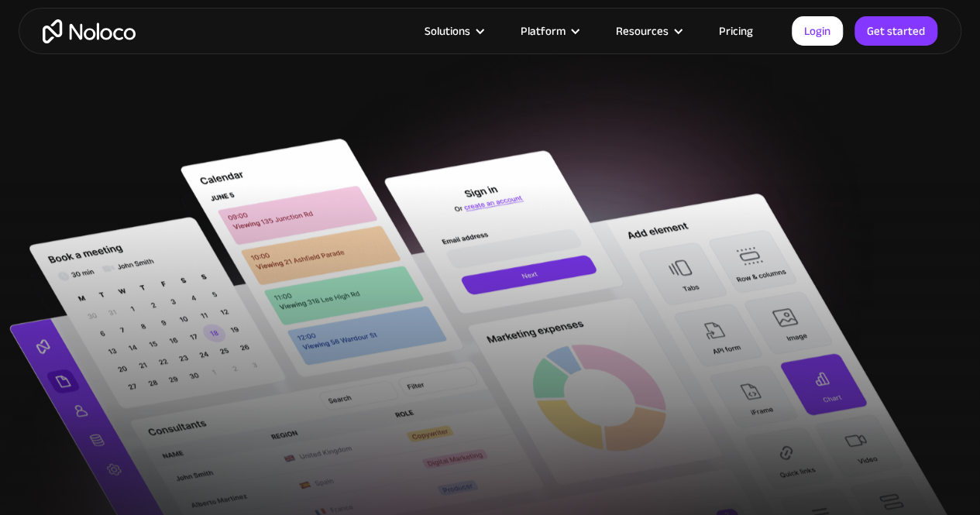 This screenshot has width=980, height=515. I want to click on a: home, so click(89, 31).